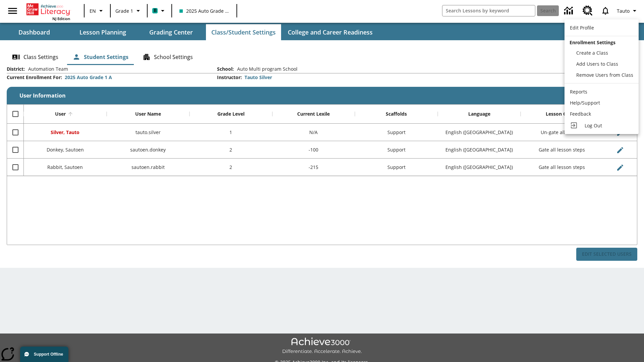 This screenshot has width=644, height=362. What do you see at coordinates (597, 63) in the screenshot?
I see `span: Add Users to Class` at bounding box center [597, 63].